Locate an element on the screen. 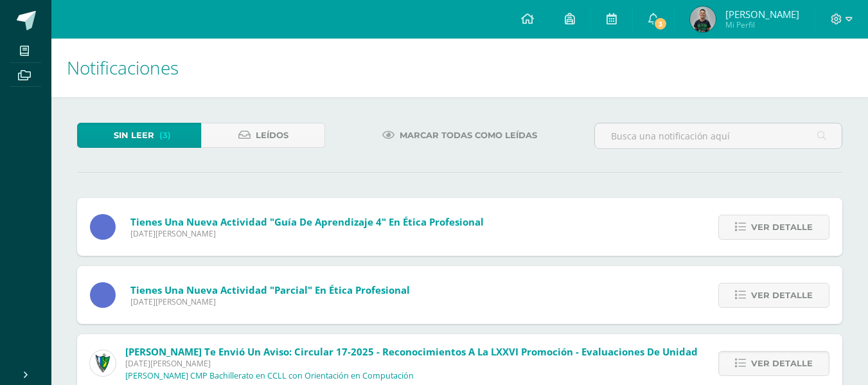  span: Tienes una nueva actividad "guía de aprendizaje 4" En Ética Profesional is located at coordinates (307, 222).